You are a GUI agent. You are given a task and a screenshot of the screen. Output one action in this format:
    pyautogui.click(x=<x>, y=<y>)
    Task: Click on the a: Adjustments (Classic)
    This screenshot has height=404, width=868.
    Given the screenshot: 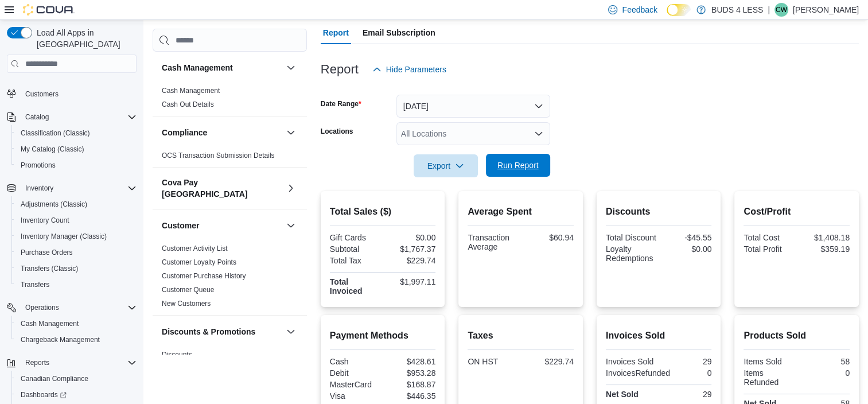 What is the action you would take?
    pyautogui.click(x=54, y=204)
    